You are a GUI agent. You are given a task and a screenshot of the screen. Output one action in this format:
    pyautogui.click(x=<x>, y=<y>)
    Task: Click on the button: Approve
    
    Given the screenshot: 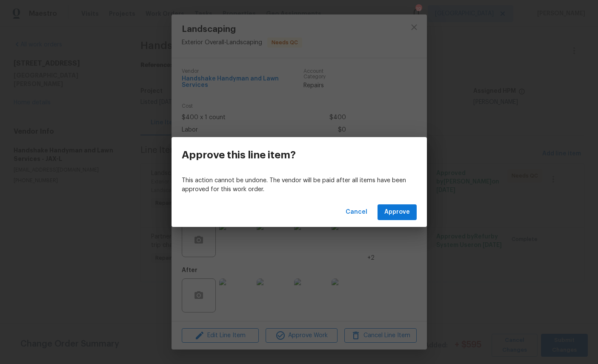 What is the action you would take?
    pyautogui.click(x=397, y=212)
    